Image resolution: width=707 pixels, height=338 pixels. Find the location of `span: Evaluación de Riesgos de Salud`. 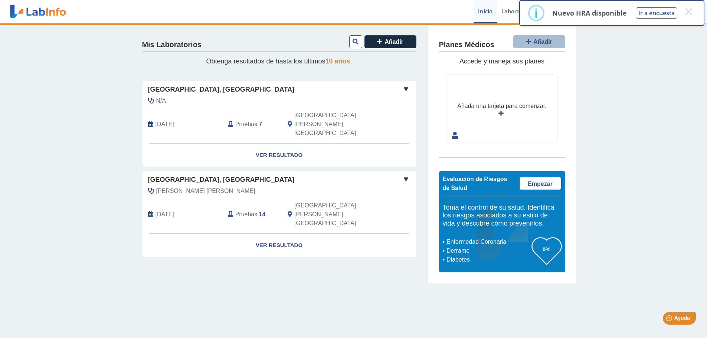

span: Evaluación de Riesgos de Salud is located at coordinates (475, 183).